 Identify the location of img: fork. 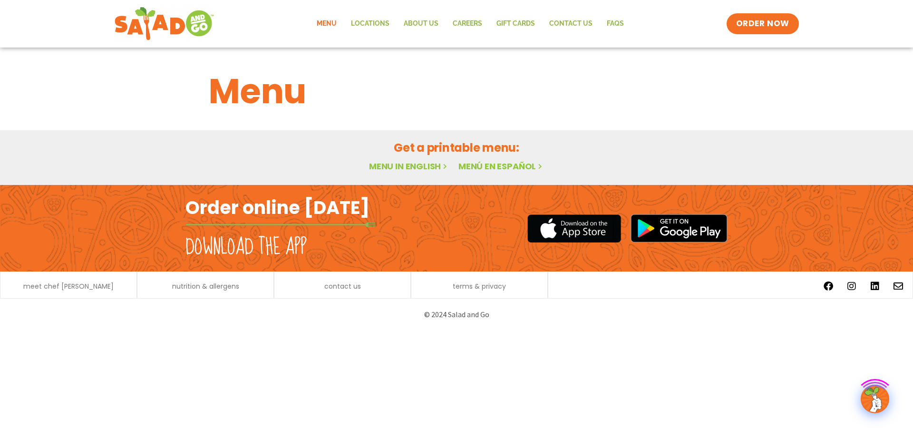
(281, 225).